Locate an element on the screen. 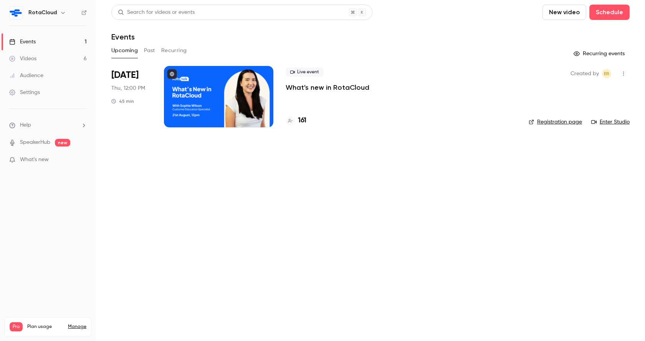 The height and width of the screenshot is (341, 645). div: Aug 21 Thu, 12:00 PM (Europe/London) is located at coordinates (131, 97).